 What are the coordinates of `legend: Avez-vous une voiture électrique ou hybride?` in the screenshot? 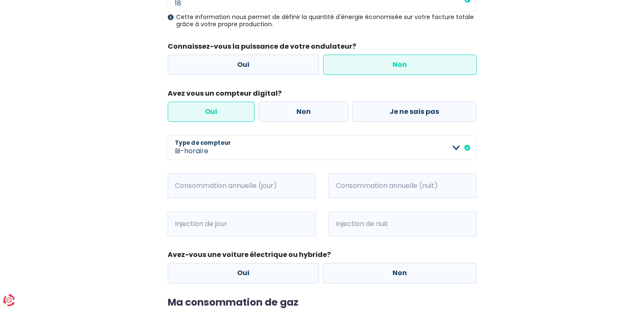 It's located at (322, 256).